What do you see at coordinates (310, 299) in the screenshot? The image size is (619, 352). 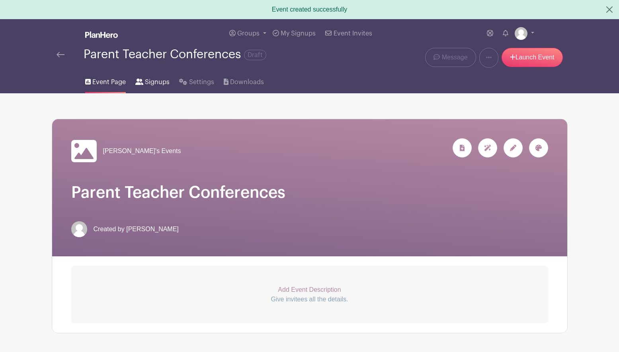 I see `p: Give invitees all the details.` at bounding box center [310, 299].